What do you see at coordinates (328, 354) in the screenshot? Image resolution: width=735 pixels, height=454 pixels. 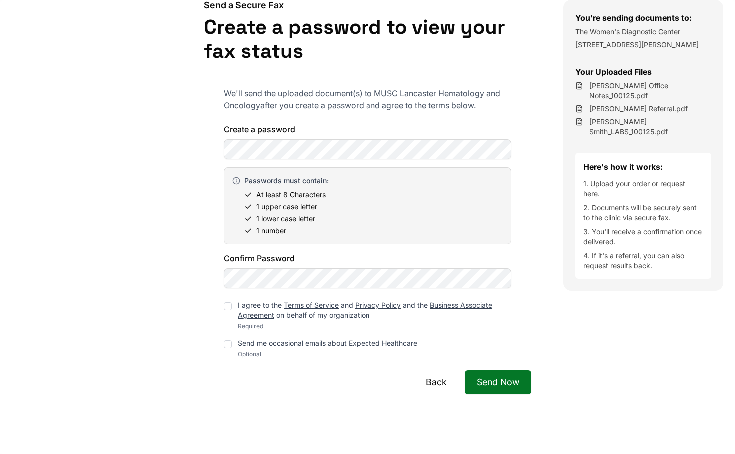 I see `div: Optional` at bounding box center [328, 354].